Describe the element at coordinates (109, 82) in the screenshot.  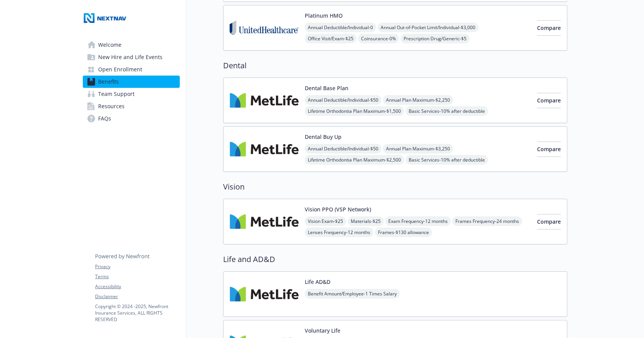
I see `span: Benefits` at that location.